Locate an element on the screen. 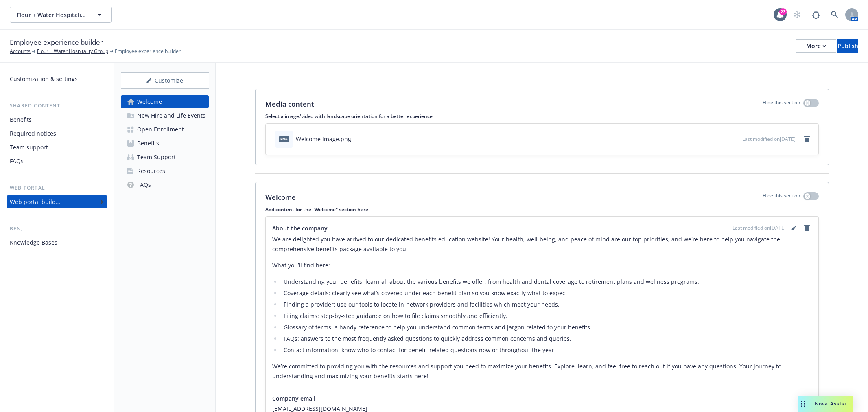 The width and height of the screenshot is (868, 412). a: Report a Bug is located at coordinates (816, 15).